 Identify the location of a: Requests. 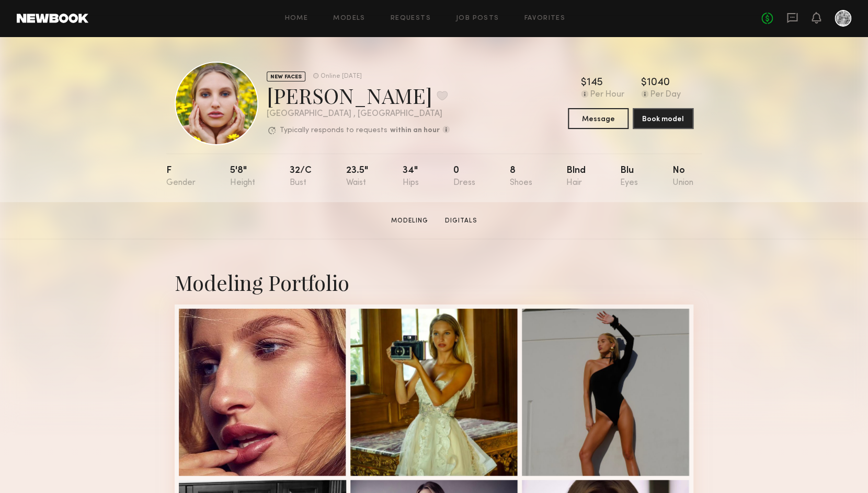
(410, 18).